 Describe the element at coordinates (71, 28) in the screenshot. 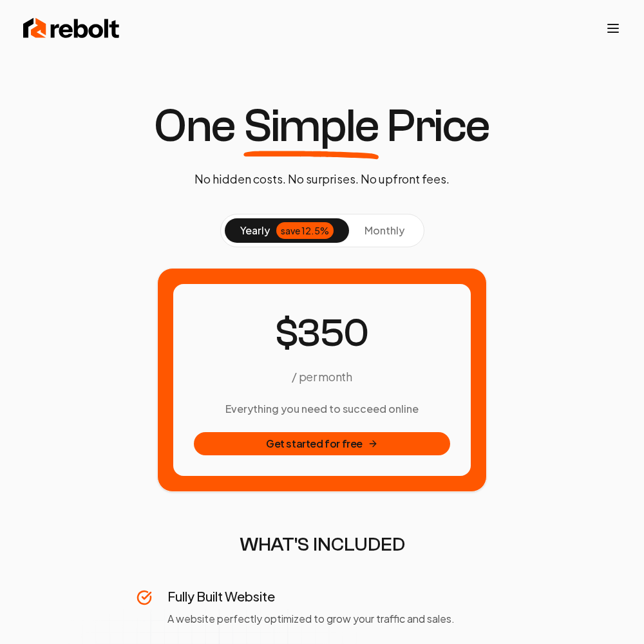

I see `img: Rebolt Logo` at that location.